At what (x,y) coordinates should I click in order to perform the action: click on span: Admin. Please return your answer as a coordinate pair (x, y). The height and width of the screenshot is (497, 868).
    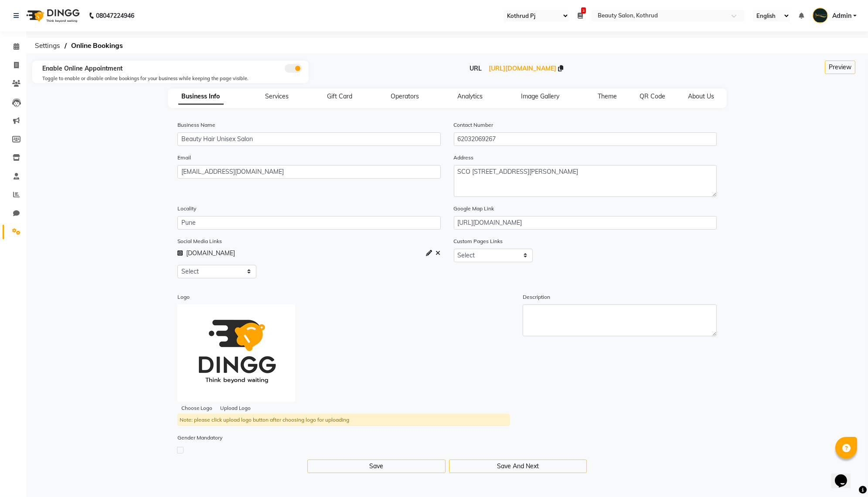
    Looking at the image, I should click on (841, 15).